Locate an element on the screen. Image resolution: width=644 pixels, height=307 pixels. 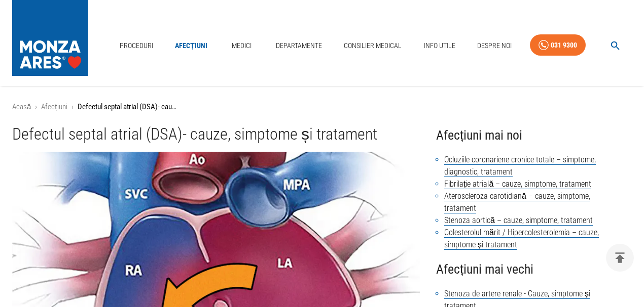
h4: Afecțiuni mai noi is located at coordinates (534, 135).